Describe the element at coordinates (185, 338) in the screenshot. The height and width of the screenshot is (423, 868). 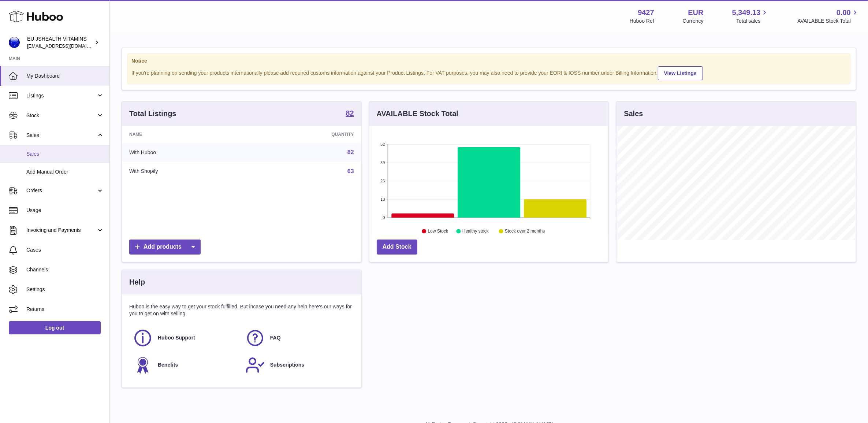
I see `a: Huboo Support` at that location.